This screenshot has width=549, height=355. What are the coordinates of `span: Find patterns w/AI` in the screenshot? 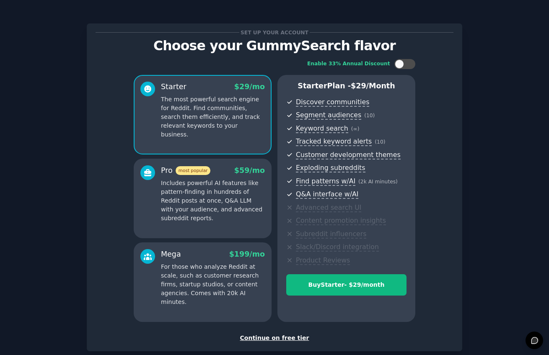 It's located at (325, 181).